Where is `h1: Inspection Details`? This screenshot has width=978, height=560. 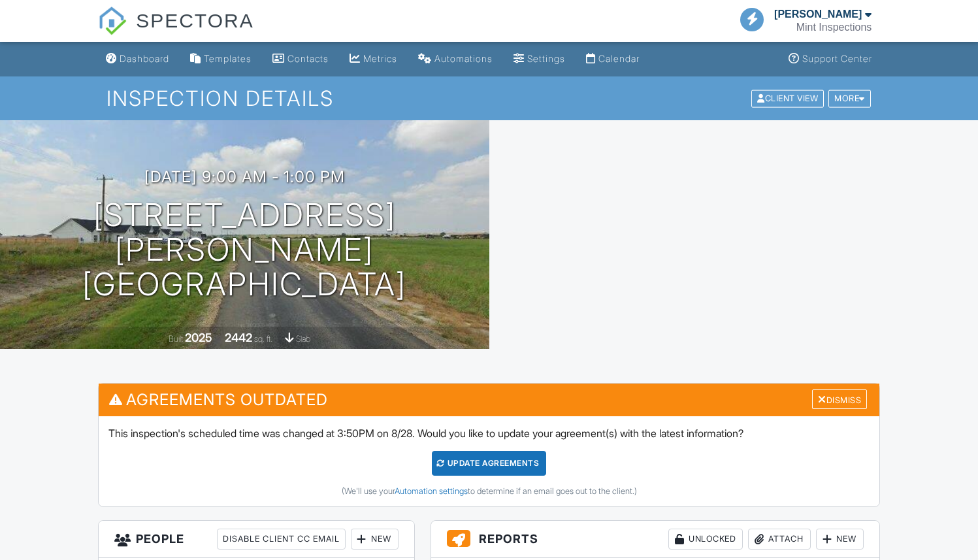
h1: Inspection Details is located at coordinates (489, 97).